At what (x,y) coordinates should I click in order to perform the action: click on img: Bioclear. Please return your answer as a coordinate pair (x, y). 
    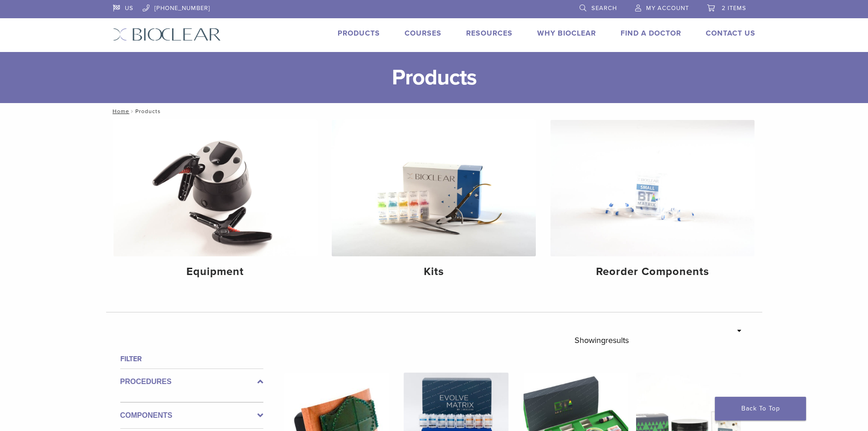
    Looking at the image, I should click on (167, 34).